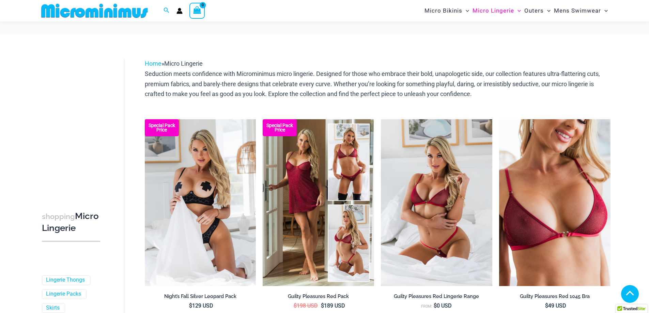  What do you see at coordinates (200, 296) in the screenshot?
I see `h2: Night’s Fall Silver Leopard Pack` at bounding box center [200, 296].